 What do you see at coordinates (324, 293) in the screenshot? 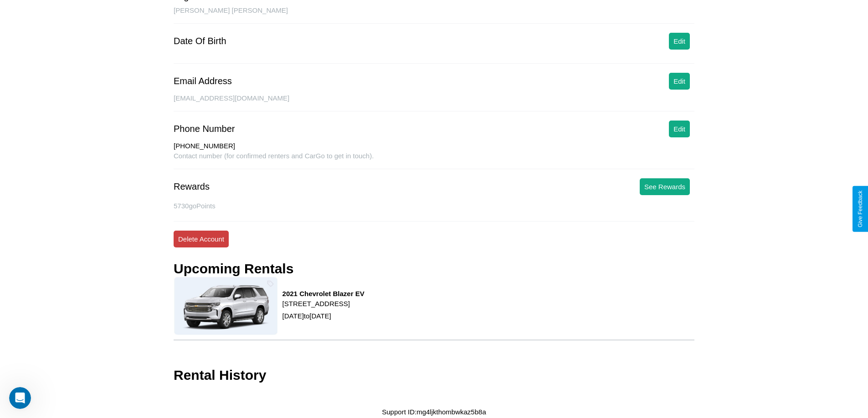
I see `h3: 2021 Chevrolet Blazer EV` at bounding box center [324, 293].